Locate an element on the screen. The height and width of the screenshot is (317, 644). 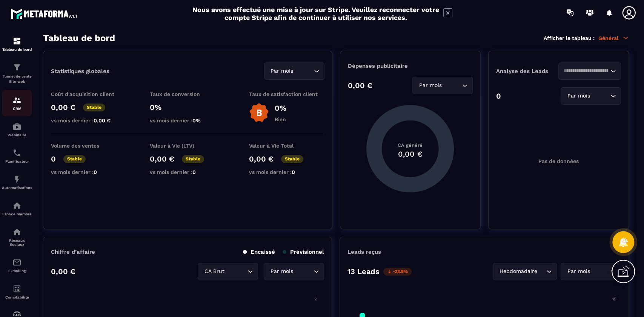
img: b-badge-o.b3b20ee6.svg is located at coordinates (259, 113).